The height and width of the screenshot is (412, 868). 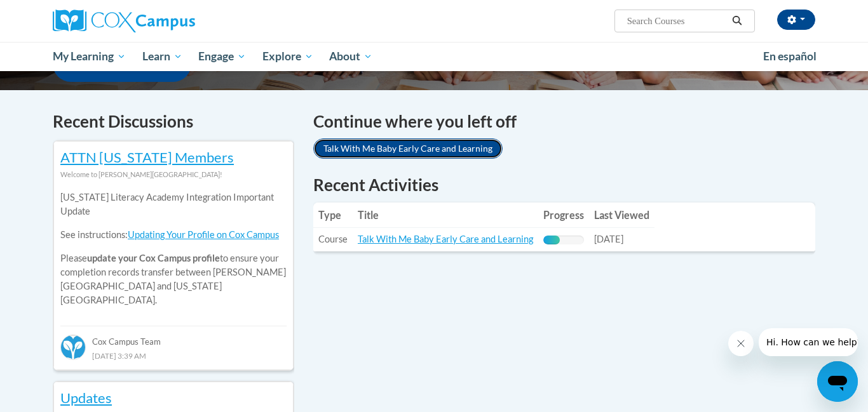 What do you see at coordinates (565, 185) in the screenshot?
I see `h1: Recent Activities` at bounding box center [565, 185].